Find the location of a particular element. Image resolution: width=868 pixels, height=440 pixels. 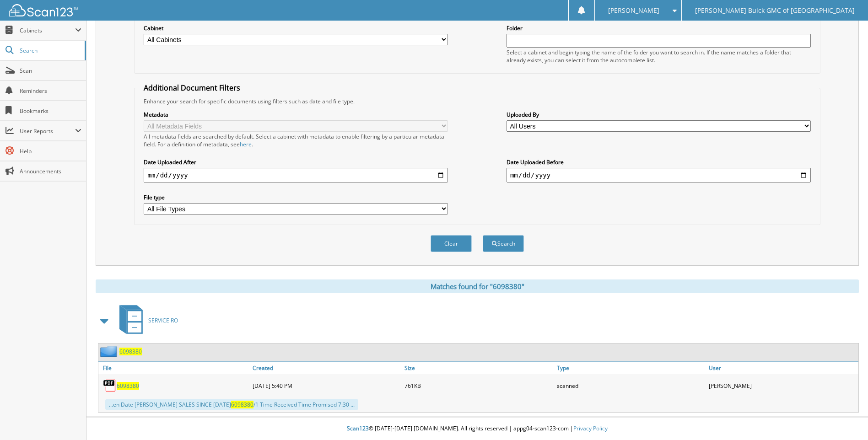

label: Date Uploaded After is located at coordinates (296, 162).